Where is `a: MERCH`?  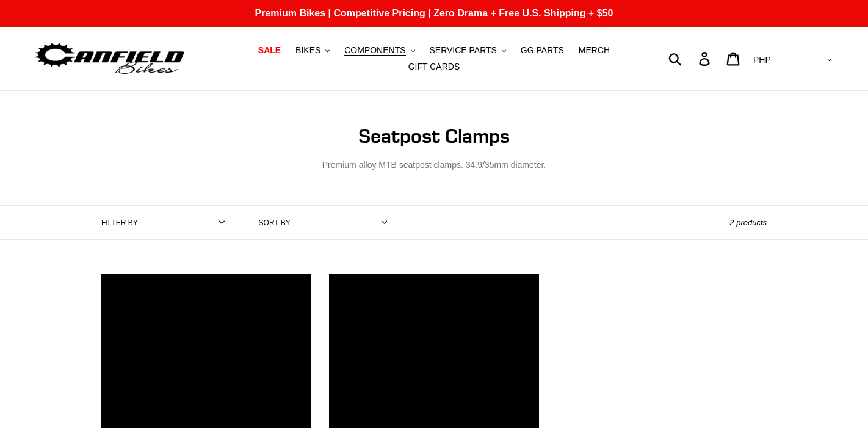 a: MERCH is located at coordinates (594, 50).